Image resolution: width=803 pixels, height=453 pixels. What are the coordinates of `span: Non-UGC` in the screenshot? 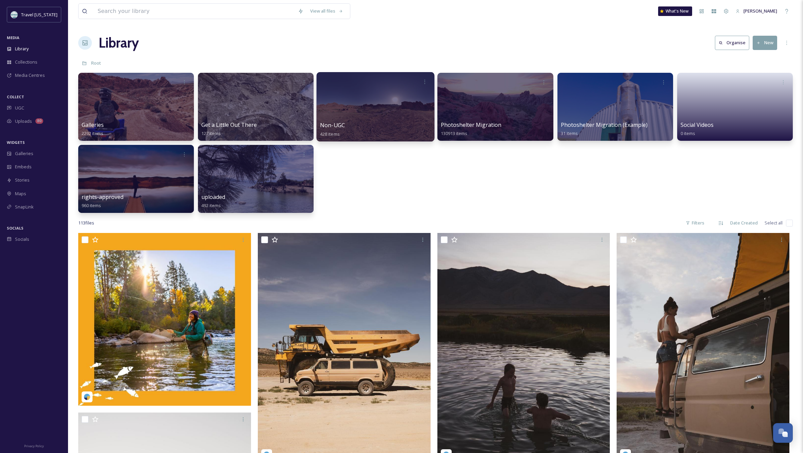 It's located at (332, 125).